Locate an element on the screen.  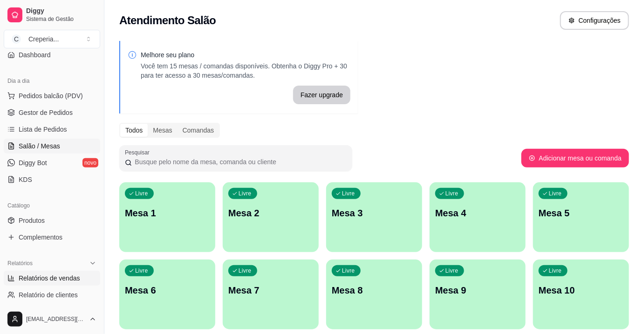
span: Lista de Pedidos is located at coordinates (43, 130).